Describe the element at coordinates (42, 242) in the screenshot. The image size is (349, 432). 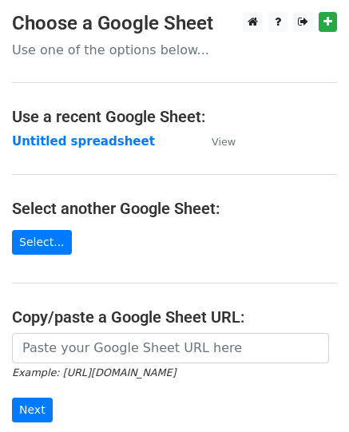
I see `a: Select...` at that location.